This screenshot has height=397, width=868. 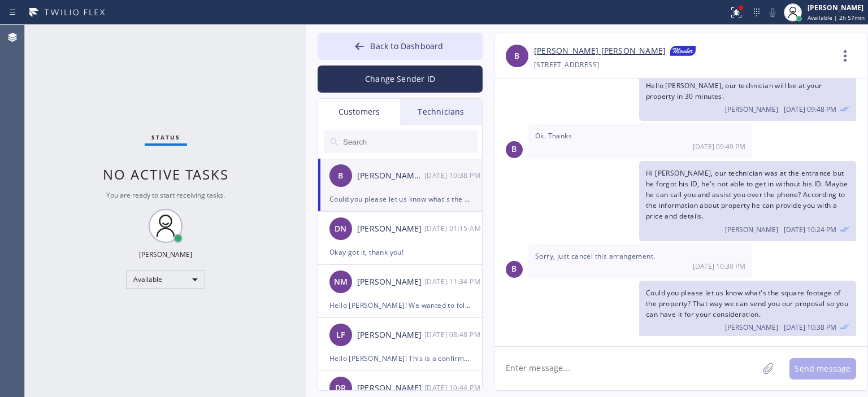 I want to click on div: 10/02/2025 9:15 AM, so click(x=454, y=228).